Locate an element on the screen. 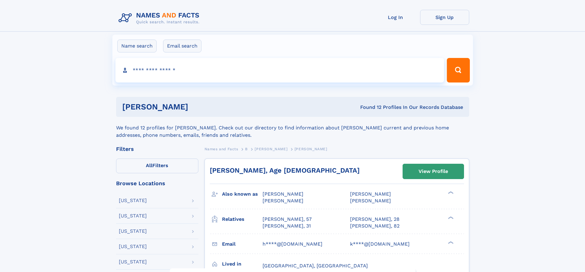 The width and height of the screenshot is (585, 272). div: Filters is located at coordinates (157, 149).